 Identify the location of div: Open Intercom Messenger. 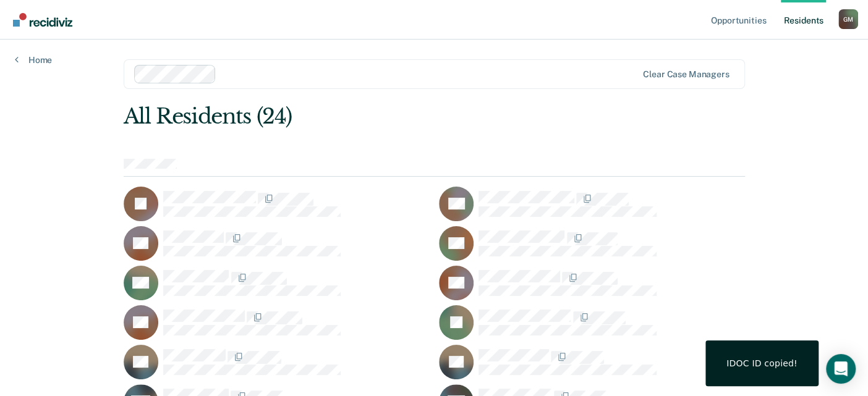
(841, 369).